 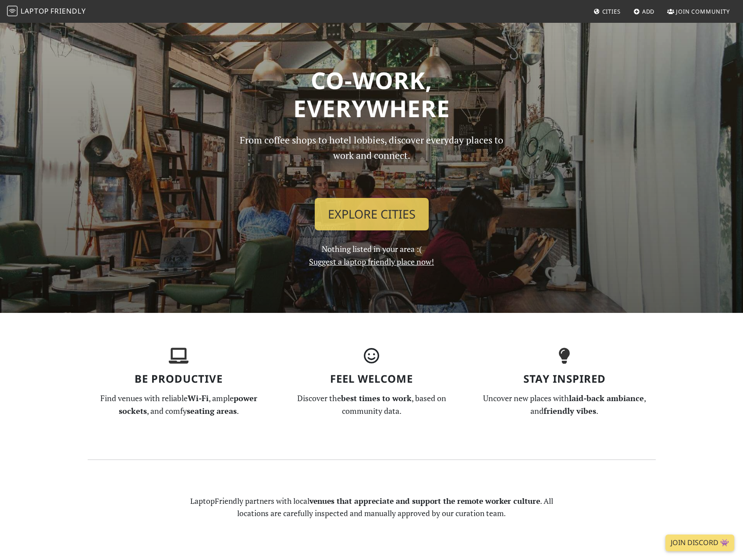 I want to click on a: LaptopFriendly LaptopFriendly, so click(x=46, y=11).